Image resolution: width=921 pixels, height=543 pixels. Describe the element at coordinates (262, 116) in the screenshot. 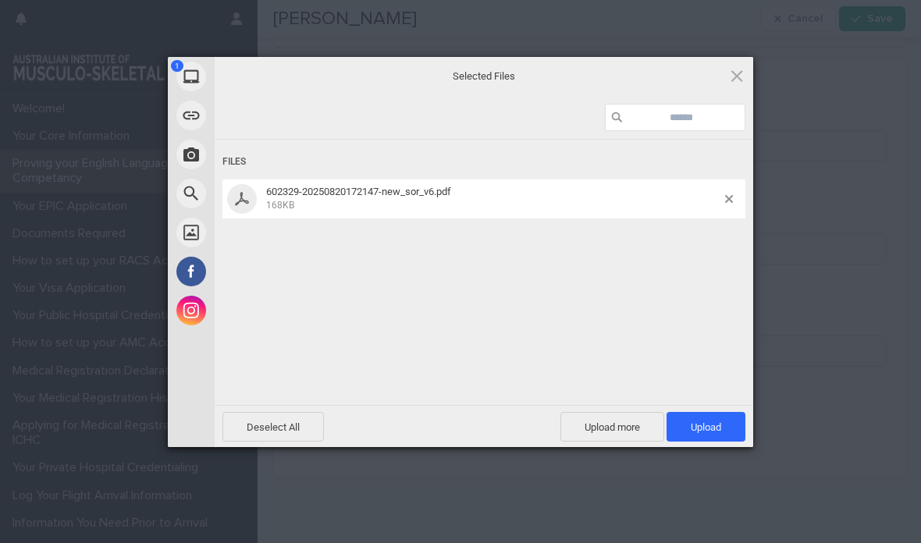

I see `div: Link (URL)` at that location.